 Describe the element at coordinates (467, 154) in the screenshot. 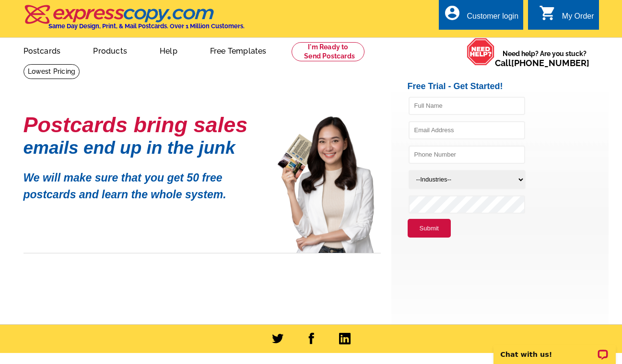

I see `input: Phone Number` at that location.